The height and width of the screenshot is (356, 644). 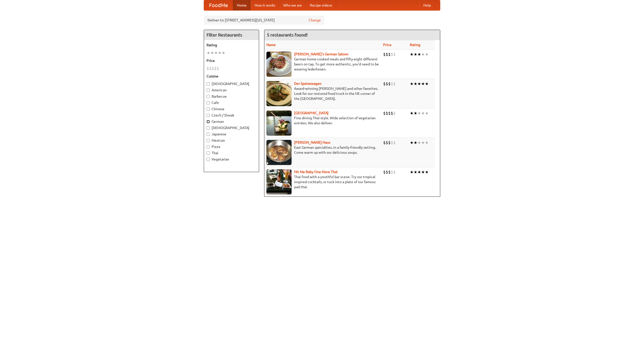 I want to click on label: Pizza, so click(x=231, y=147).